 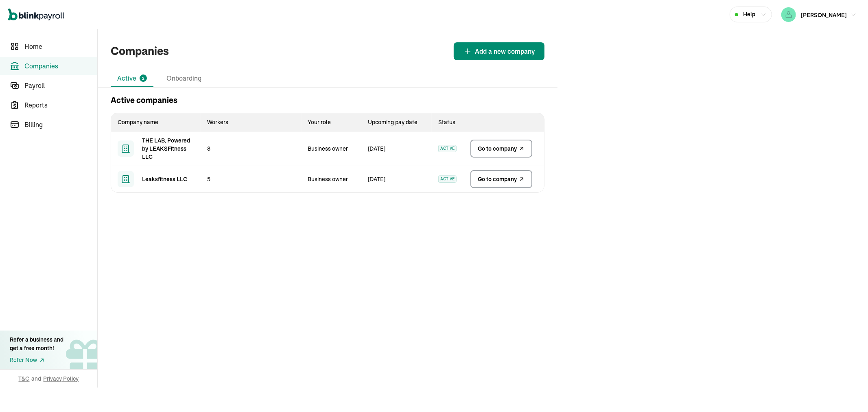 I want to click on div: Chat Widget, so click(x=800, y=368).